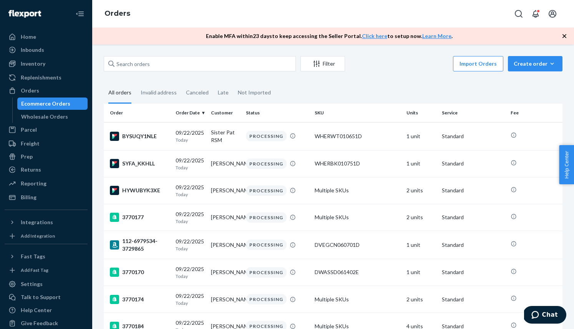  What do you see at coordinates (46, 184) in the screenshot?
I see `a: Reporting` at bounding box center [46, 184].